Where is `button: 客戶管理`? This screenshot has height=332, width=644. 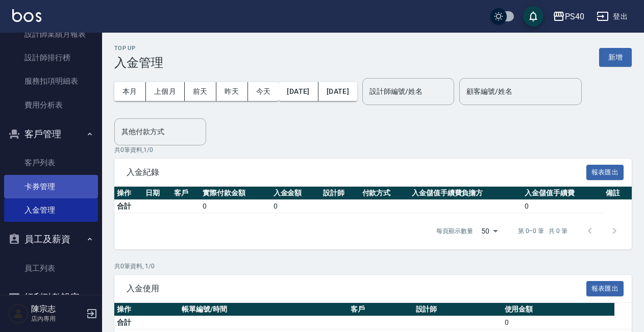
button: 客戶管理 is located at coordinates (51, 134).